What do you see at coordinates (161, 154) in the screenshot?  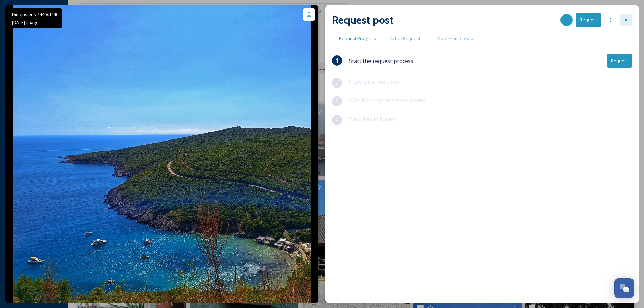 I see `img: #visnjevacove #trstenobeach #Budva #Montenegro #crnagora #Adriaticsea #bluesky #seabeach` at bounding box center [161, 154].